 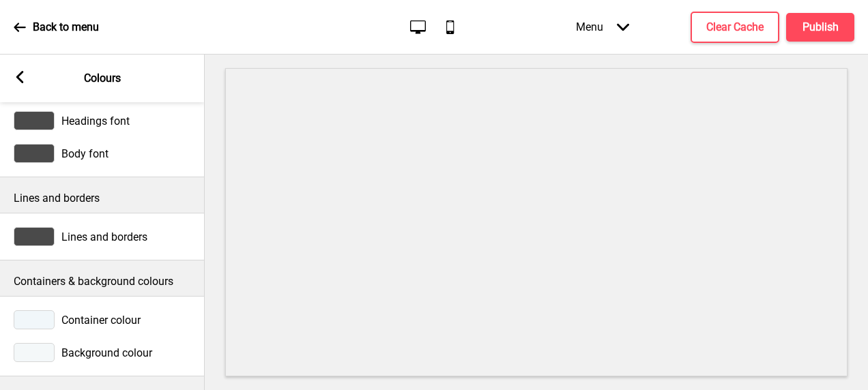 I want to click on span: Container colour, so click(x=101, y=320).